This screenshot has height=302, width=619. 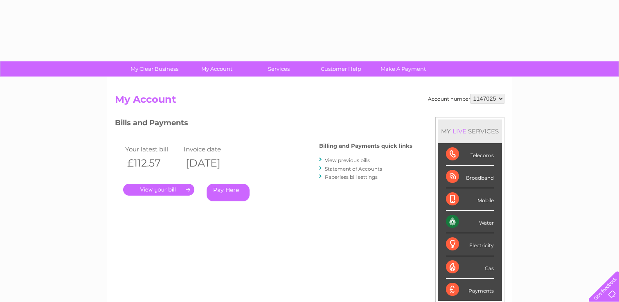 I want to click on a: Paperless bill settings, so click(x=351, y=177).